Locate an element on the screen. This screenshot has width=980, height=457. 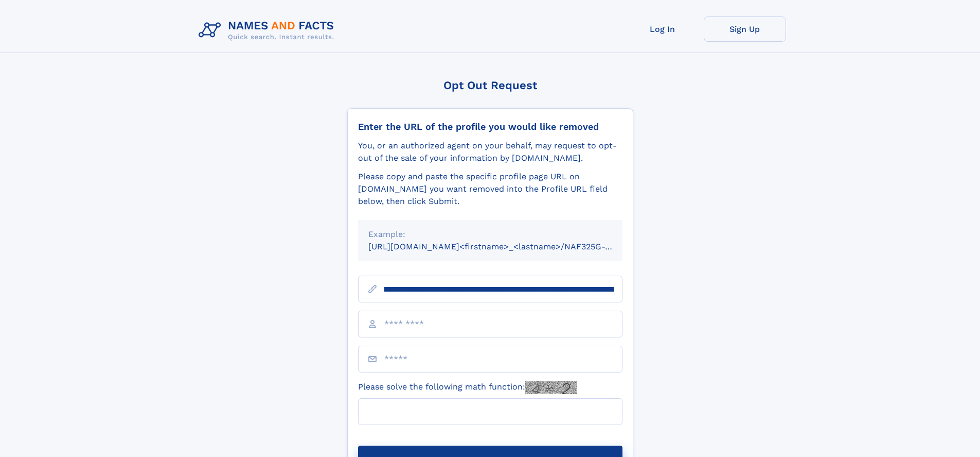
a: Log In is located at coordinates (663, 29).